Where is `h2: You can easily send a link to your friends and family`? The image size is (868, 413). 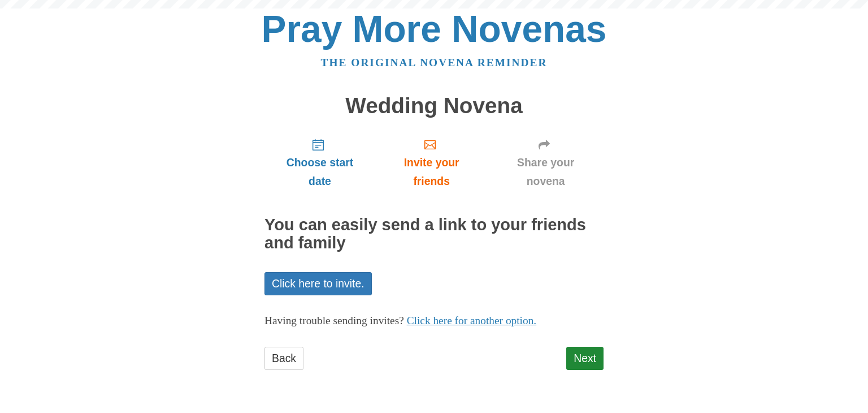 h2: You can easily send a link to your friends and family is located at coordinates (434, 234).